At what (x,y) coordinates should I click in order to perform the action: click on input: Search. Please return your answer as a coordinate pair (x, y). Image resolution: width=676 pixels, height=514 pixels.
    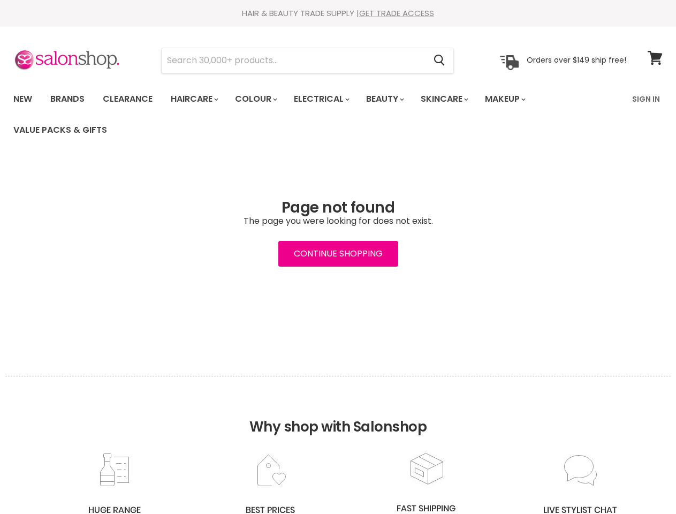
    Looking at the image, I should click on (294, 61).